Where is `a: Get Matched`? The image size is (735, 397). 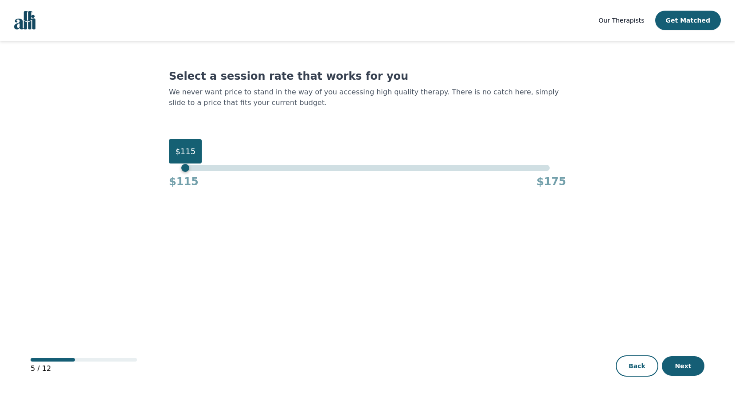
a: Get Matched is located at coordinates (688, 20).